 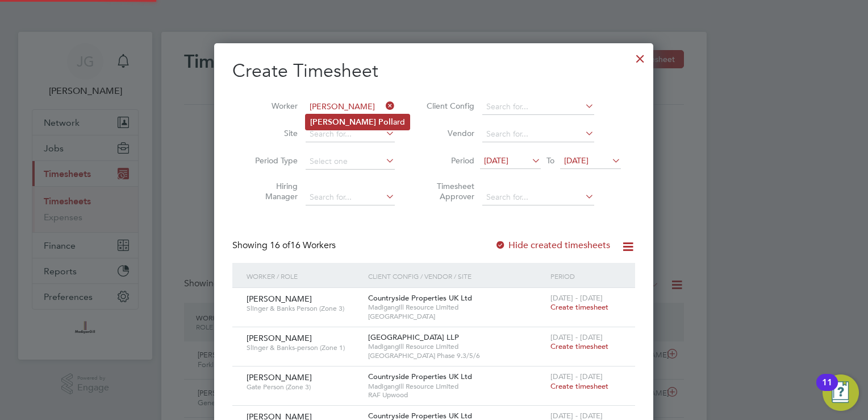 What do you see at coordinates (841, 393) in the screenshot?
I see `button: Open Resource Center, 11 new notifications` at bounding box center [841, 393].